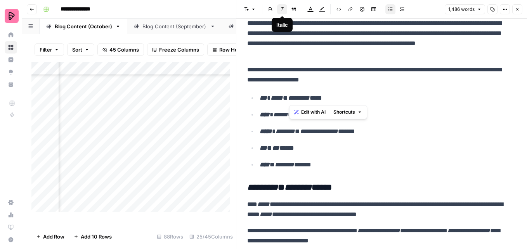  I want to click on button: 45 Columns, so click(121, 50).